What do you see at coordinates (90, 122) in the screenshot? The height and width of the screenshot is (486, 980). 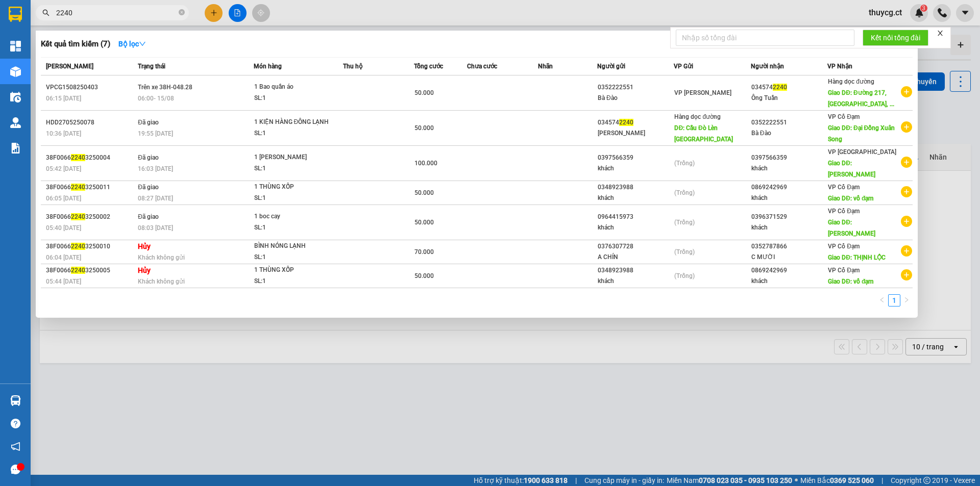 I see `div: HDD2705250078` at bounding box center [90, 122].